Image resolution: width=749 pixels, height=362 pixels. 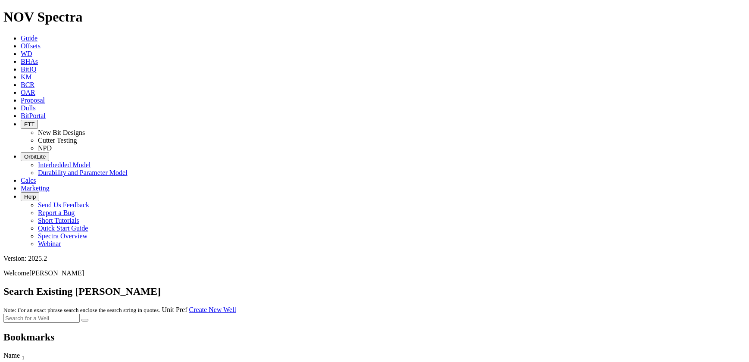 I want to click on a: Offsets, so click(x=31, y=46).